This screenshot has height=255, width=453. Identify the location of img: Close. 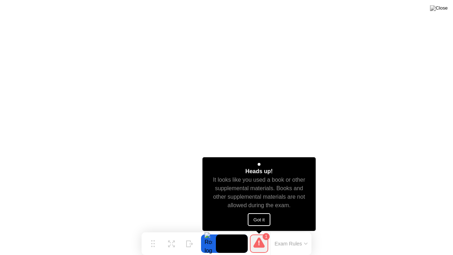
(439, 8).